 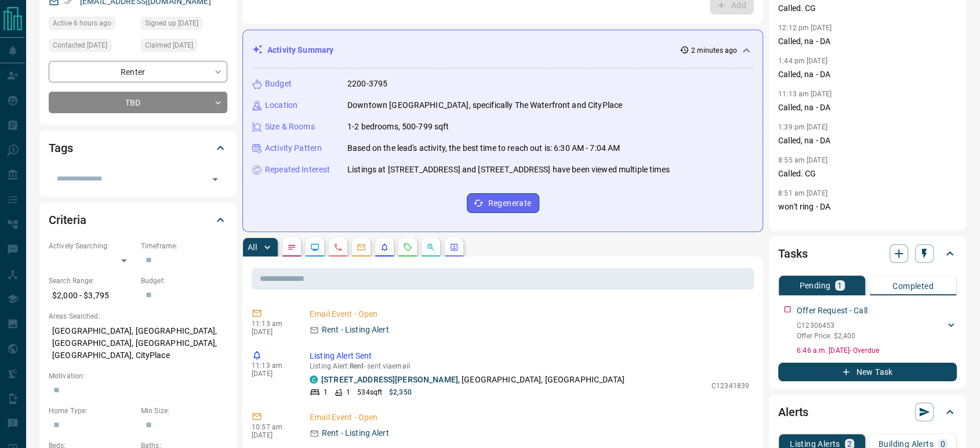 What do you see at coordinates (138, 148) in the screenshot?
I see `div: Tags` at bounding box center [138, 148].